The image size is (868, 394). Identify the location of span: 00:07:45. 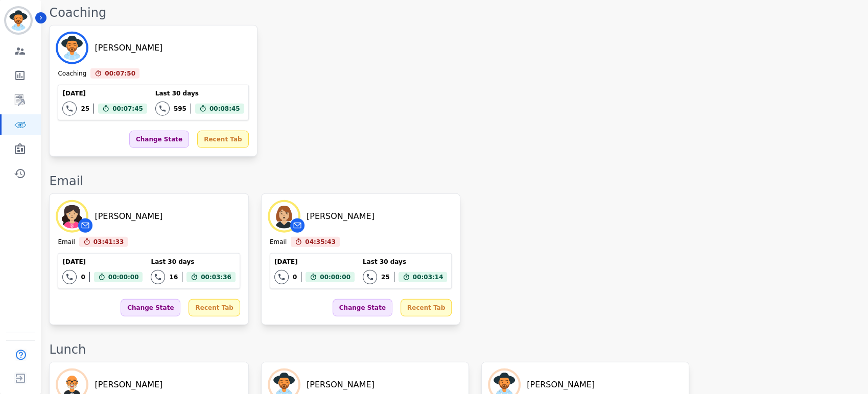
(128, 109).